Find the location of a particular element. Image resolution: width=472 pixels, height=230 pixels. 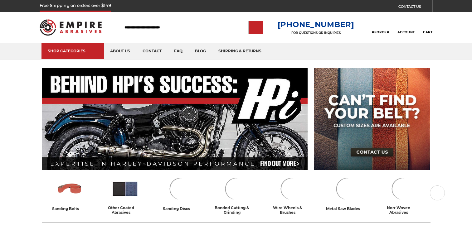

span: Cart is located at coordinates (427, 32).